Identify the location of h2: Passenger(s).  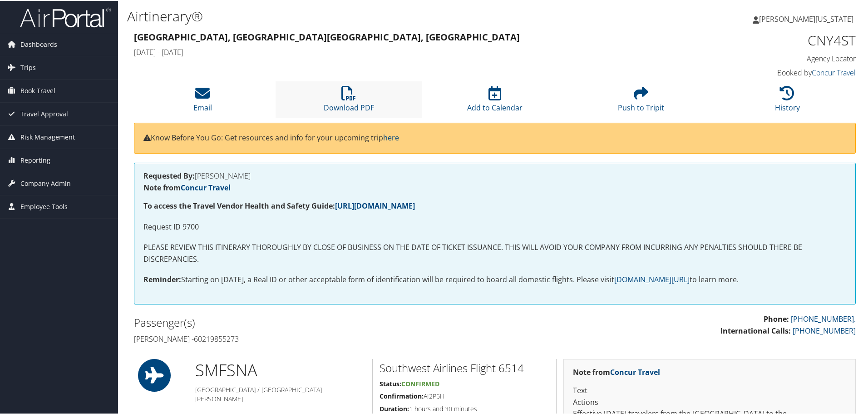
(311, 322).